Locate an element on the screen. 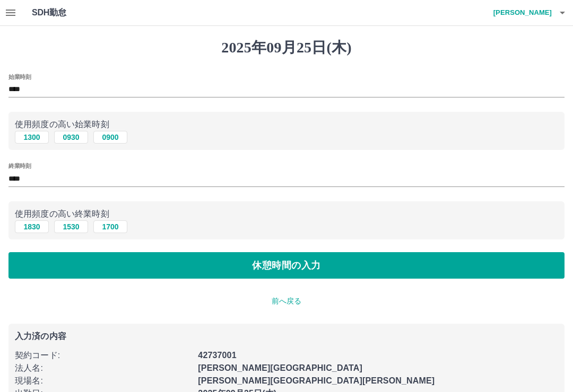 This screenshot has width=573, height=392. p: 前へ戻る is located at coordinates (286, 301).